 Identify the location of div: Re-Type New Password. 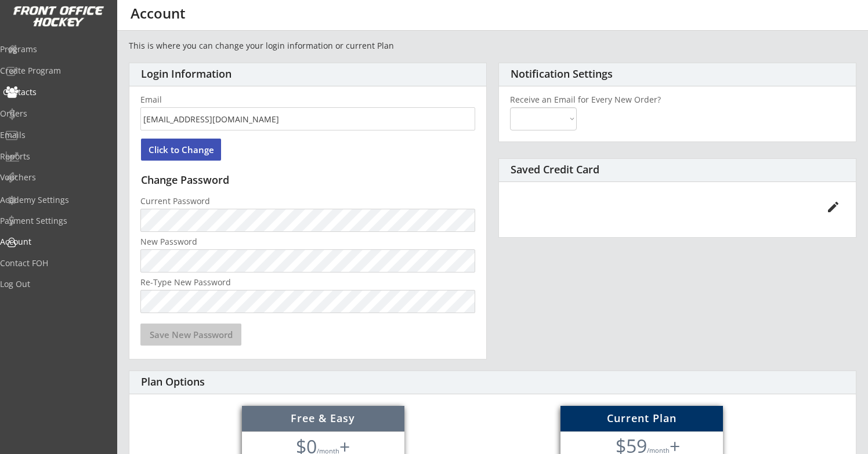
(308, 283).